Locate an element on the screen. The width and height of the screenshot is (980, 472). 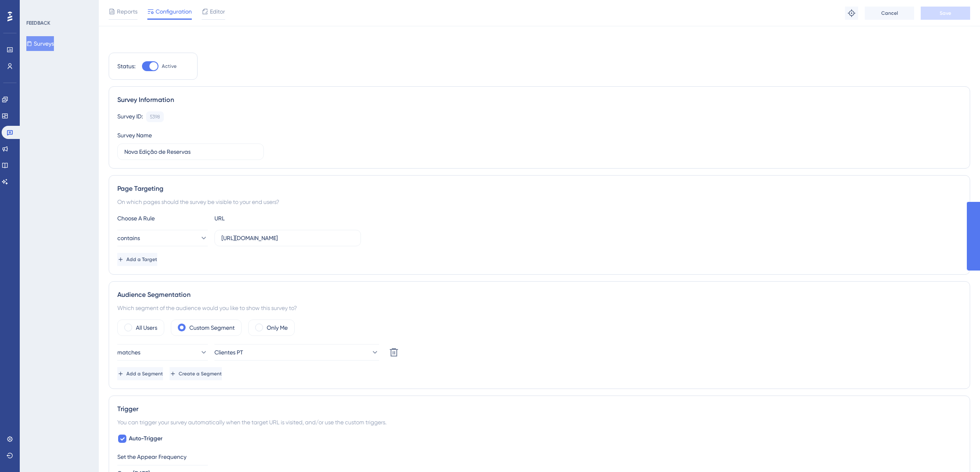
div: Set the Appear Frequency is located at coordinates (539, 457).